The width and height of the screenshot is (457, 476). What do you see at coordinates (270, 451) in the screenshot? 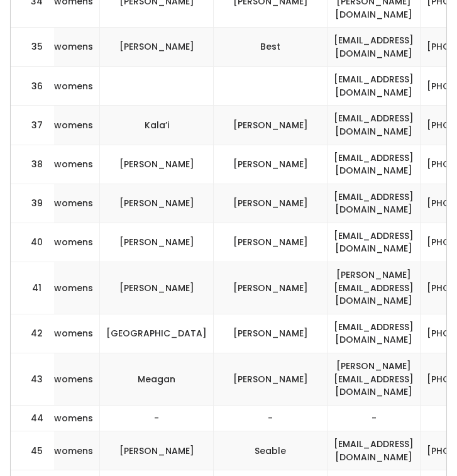
I see `td: Seable` at bounding box center [270, 451].